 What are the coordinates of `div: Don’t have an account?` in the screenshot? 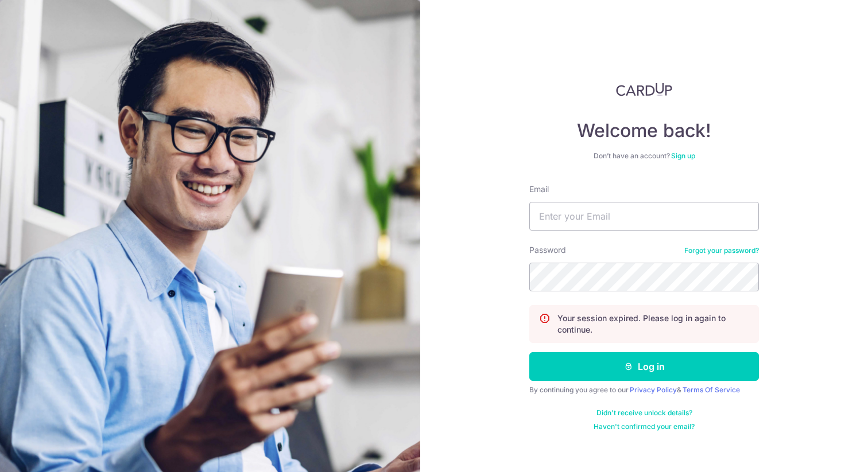 It's located at (644, 156).